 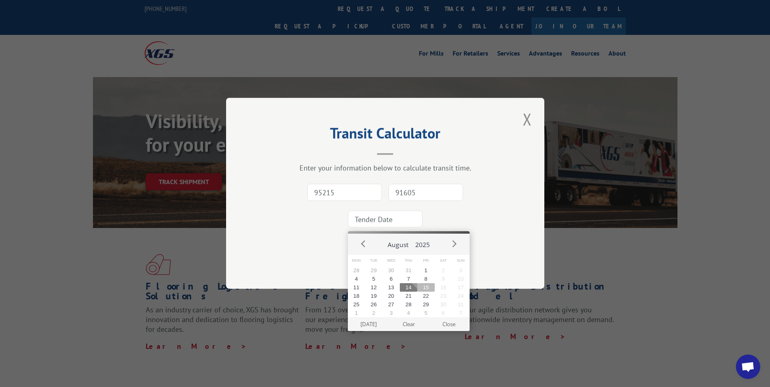 I want to click on button: 21, so click(x=408, y=296).